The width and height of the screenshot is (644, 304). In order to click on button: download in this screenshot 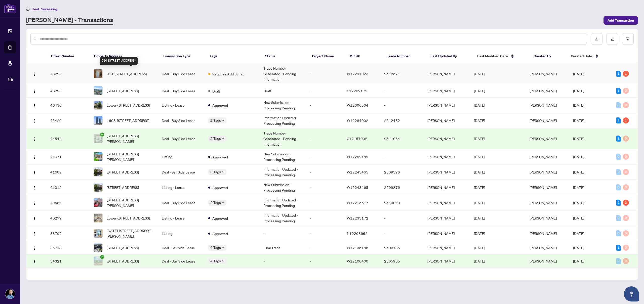, I will do `click(597, 39)`.